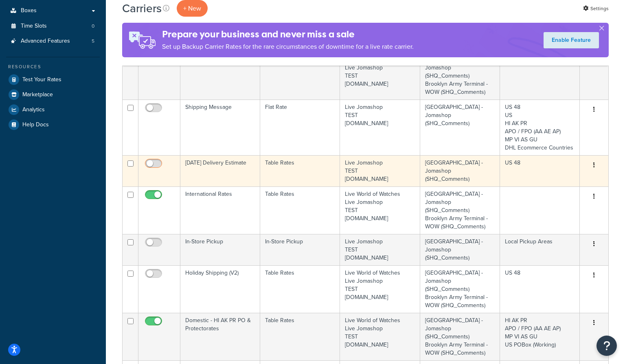 The image size is (625, 364). What do you see at coordinates (53, 80) in the screenshot?
I see `a: Test Your Rates` at bounding box center [53, 80].